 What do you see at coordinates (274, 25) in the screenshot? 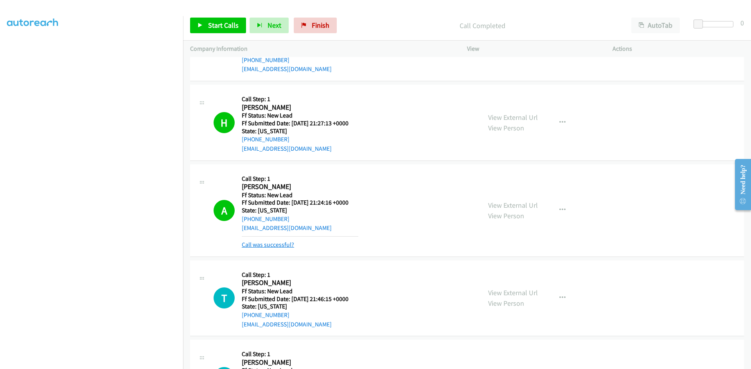
I see `span: Next` at bounding box center [274, 25].